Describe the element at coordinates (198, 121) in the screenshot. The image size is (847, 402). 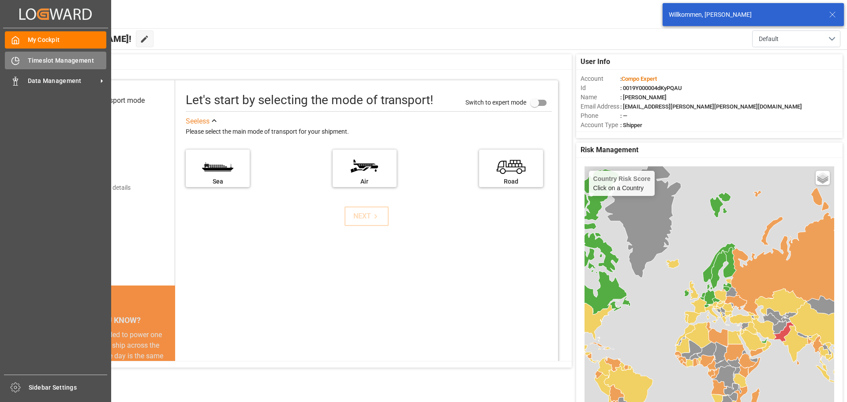
I see `div: See less` at that location.